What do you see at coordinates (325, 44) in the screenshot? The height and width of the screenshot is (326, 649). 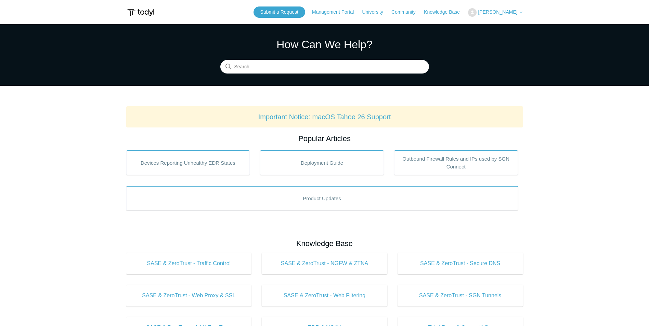 I see `h1: How Can We Help?` at bounding box center [325, 44].